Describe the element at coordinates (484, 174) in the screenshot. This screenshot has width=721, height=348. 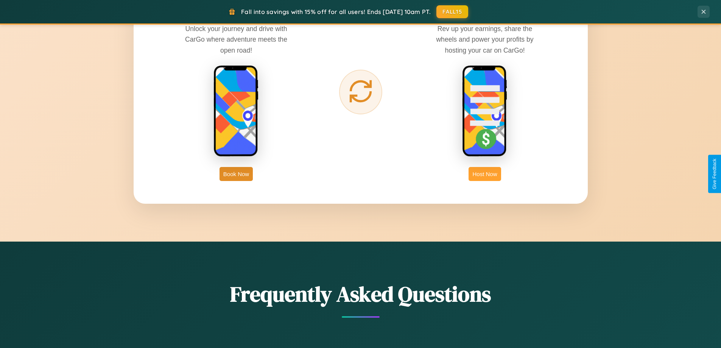
I see `button: Host Now` at that location.